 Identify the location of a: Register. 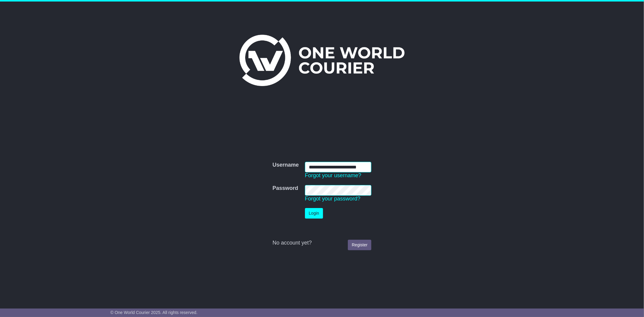
(360, 245).